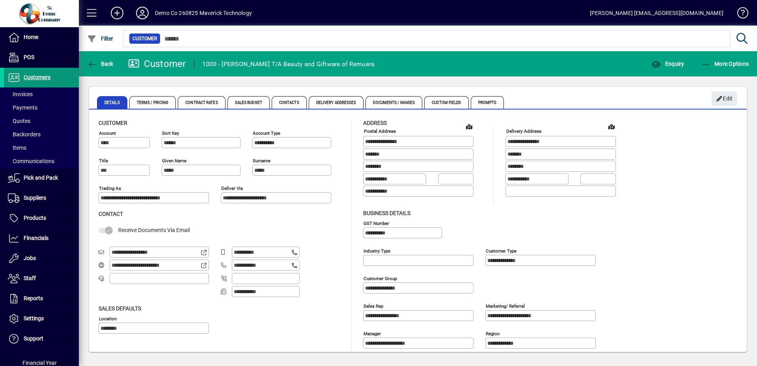 This screenshot has height=366, width=757. Describe the element at coordinates (41, 94) in the screenshot. I see `a: Invoices` at that location.